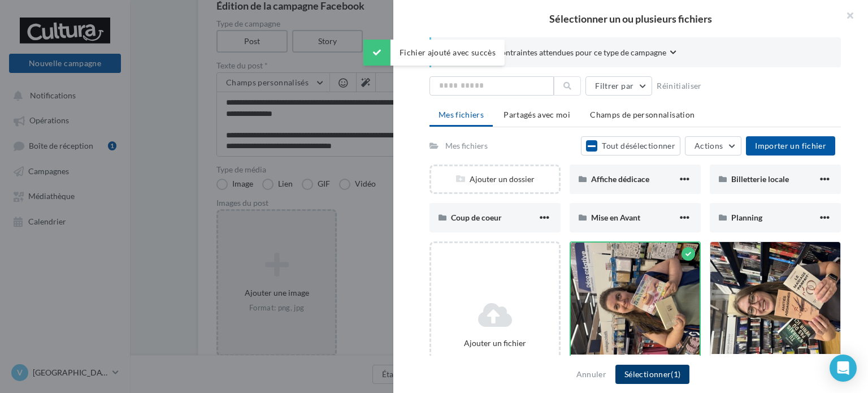  Describe the element at coordinates (679, 86) in the screenshot. I see `button: Réinitialiser` at that location.